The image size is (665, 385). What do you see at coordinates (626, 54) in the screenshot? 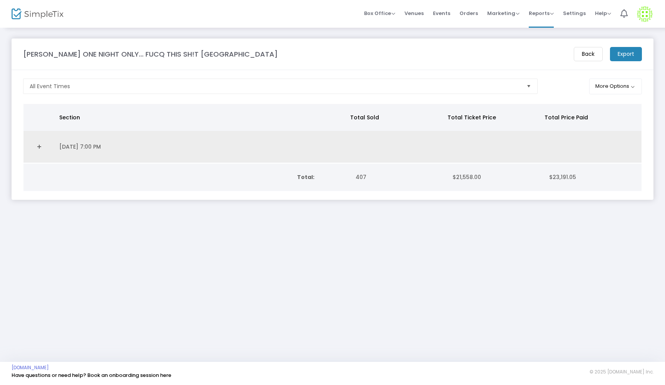
I see `m-button: Export` at bounding box center [626, 54].